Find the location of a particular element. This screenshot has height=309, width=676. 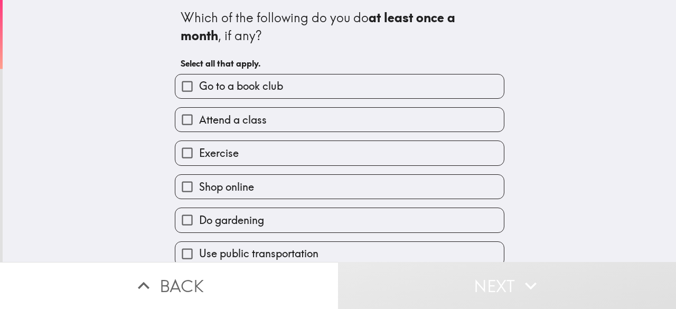

div: Which of the following do you do , if any? is located at coordinates (340, 26).